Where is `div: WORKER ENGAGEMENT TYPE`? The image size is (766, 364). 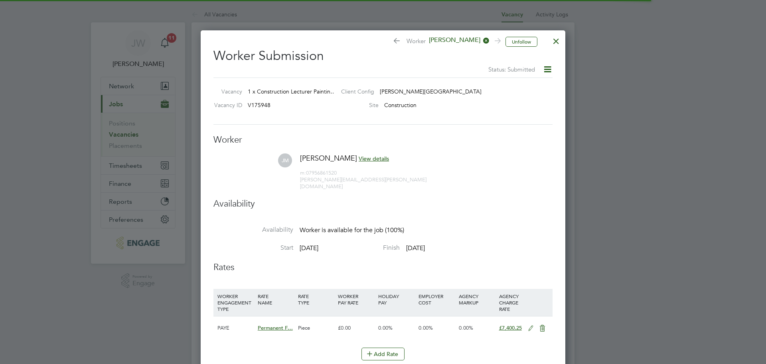
div: WORKER ENGAGEMENT TYPE is located at coordinates (236, 302).